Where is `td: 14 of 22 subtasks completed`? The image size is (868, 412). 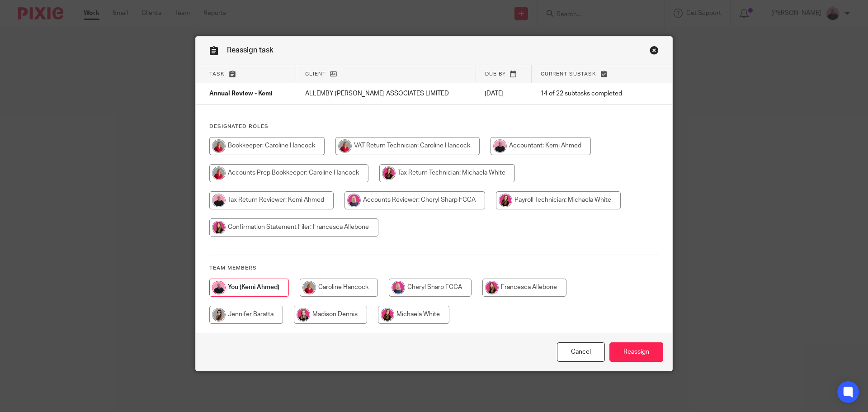
td: 14 of 22 subtasks completed is located at coordinates (587, 94).